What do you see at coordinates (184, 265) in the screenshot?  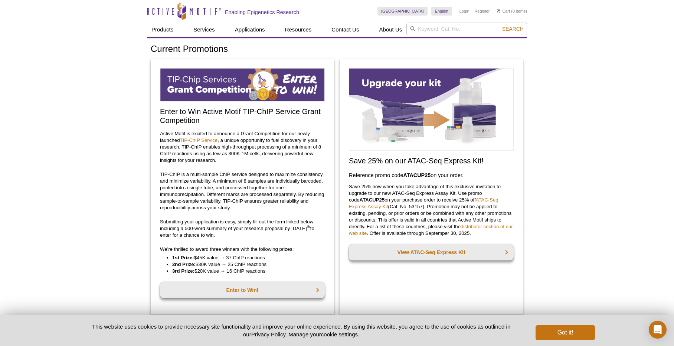 I see `strong: 2nd Prize:` at bounding box center [184, 265].